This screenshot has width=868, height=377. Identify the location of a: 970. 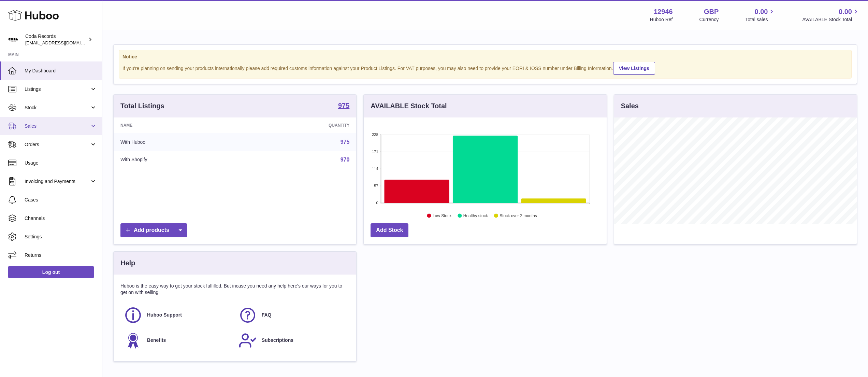
(345, 160).